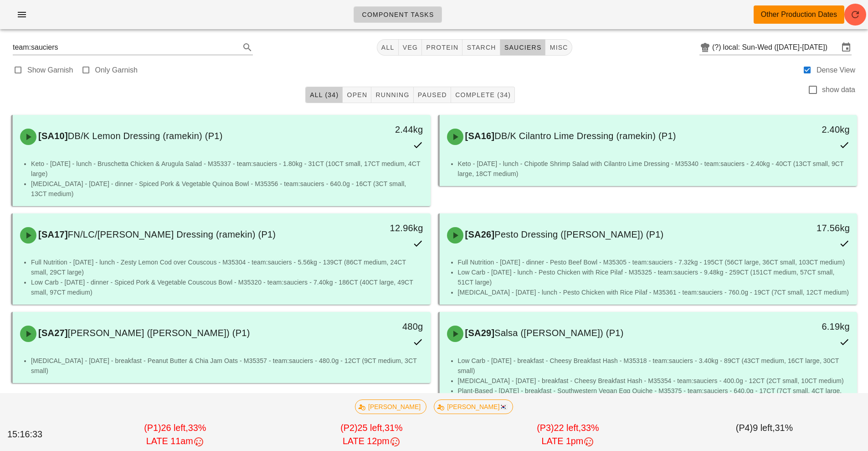 The width and height of the screenshot is (868, 451). What do you see at coordinates (371, 441) in the screenshot?
I see `div: LATE 12pm` at bounding box center [371, 441].